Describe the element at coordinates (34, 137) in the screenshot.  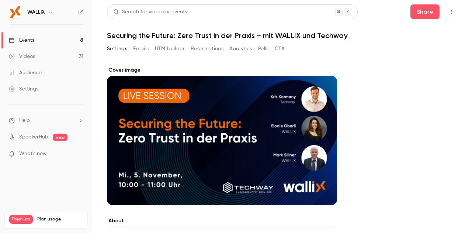
I see `a: SpeakerHub` at that location.